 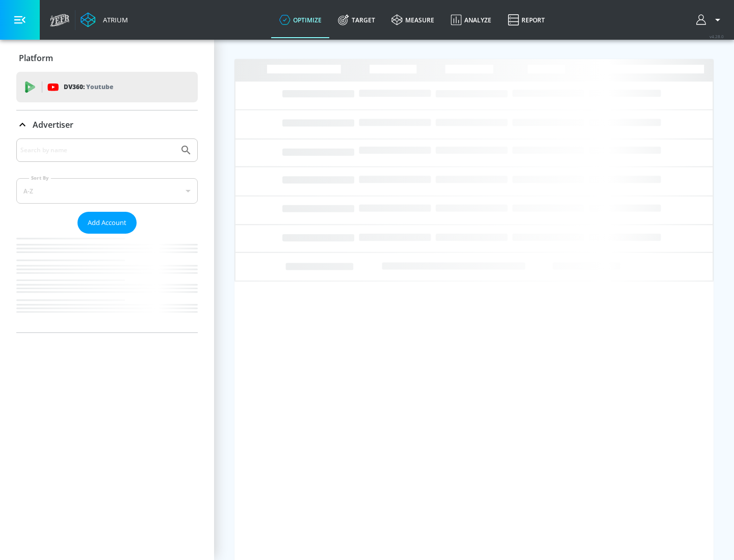 What do you see at coordinates (53, 125) in the screenshot?
I see `p: Advertiser` at bounding box center [53, 125].